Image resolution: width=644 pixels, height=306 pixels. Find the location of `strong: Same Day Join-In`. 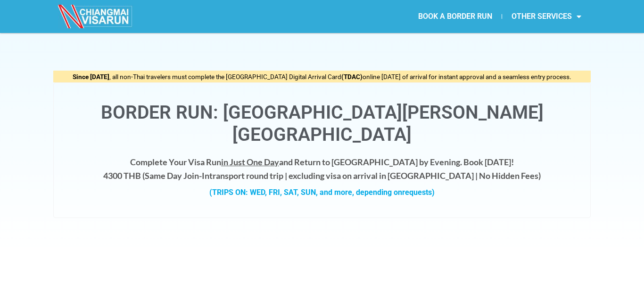

strong: Same Day Join-In is located at coordinates (177, 176).